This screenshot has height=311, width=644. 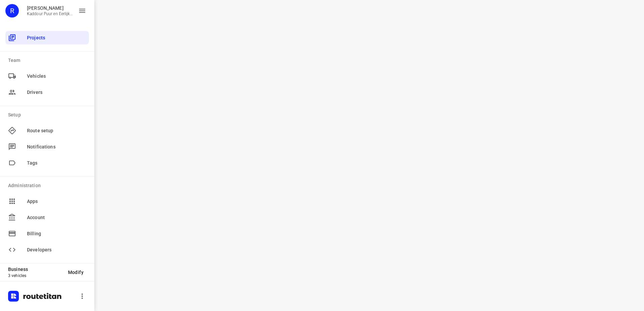 I want to click on div: Billing, so click(x=47, y=233).